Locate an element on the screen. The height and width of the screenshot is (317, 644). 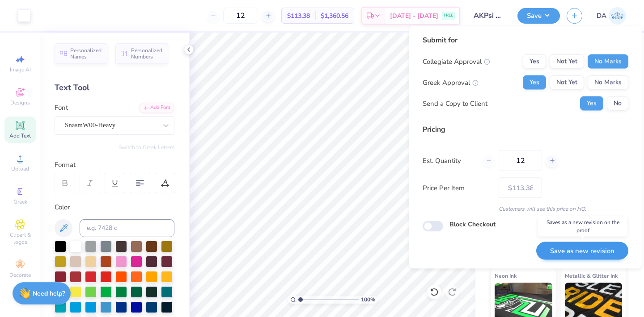
span: Decorate is located at coordinates (20, 275).